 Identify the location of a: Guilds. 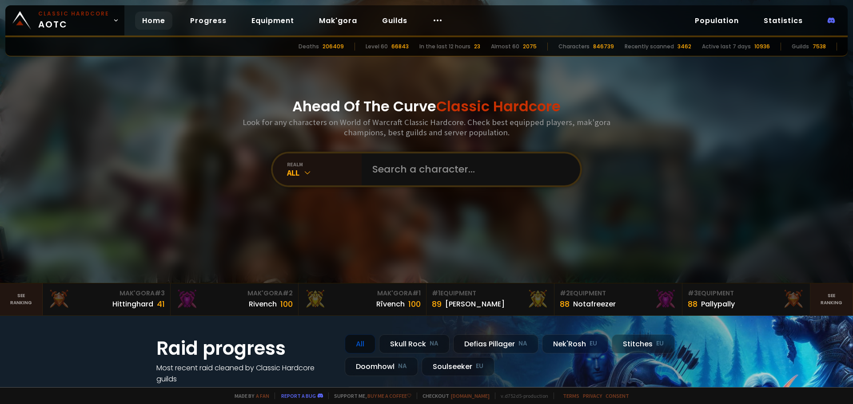
(394, 20).